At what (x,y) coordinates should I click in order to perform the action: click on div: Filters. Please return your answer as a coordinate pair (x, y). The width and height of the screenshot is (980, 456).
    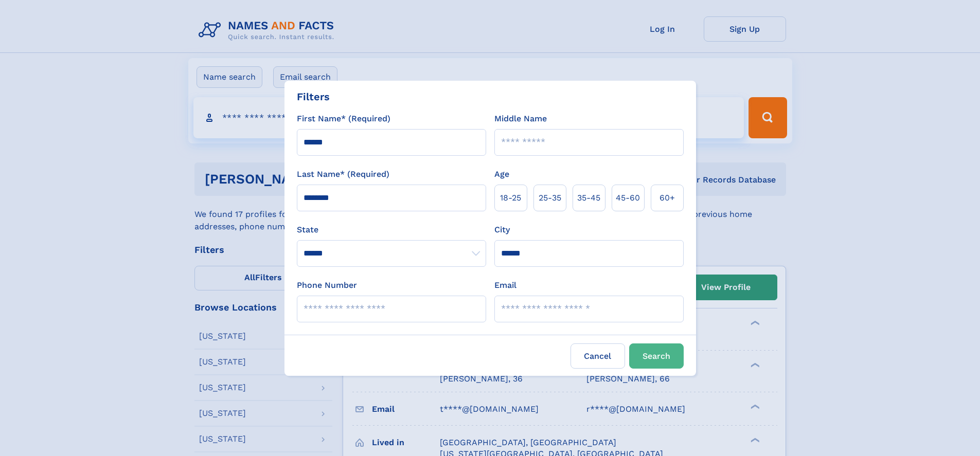
    Looking at the image, I should click on (313, 96).